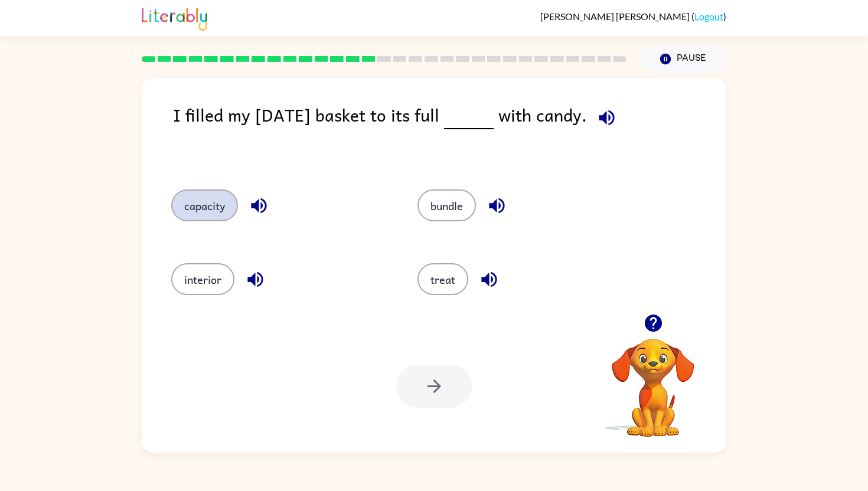 The width and height of the screenshot is (868, 491). I want to click on img: Literably, so click(174, 18).